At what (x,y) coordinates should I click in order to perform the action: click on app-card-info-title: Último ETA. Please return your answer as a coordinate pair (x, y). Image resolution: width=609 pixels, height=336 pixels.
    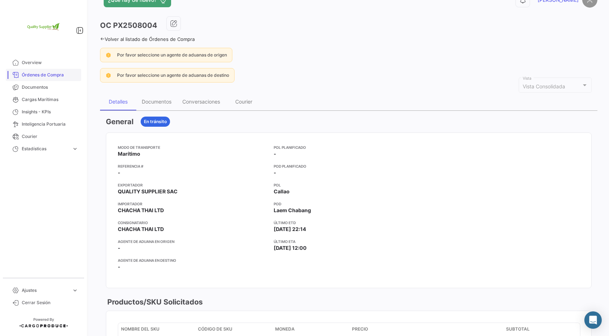
    Looking at the image, I should click on (349, 242).